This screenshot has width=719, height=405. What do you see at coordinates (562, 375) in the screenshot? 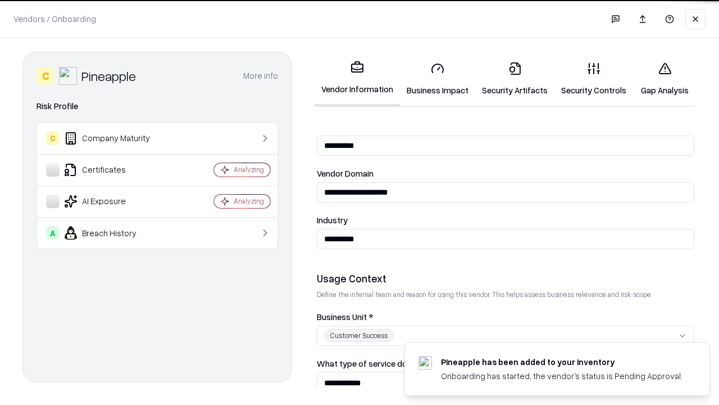
I see `div: Onboarding has started, the vendor's status is Pending Approval.` at bounding box center [562, 375].